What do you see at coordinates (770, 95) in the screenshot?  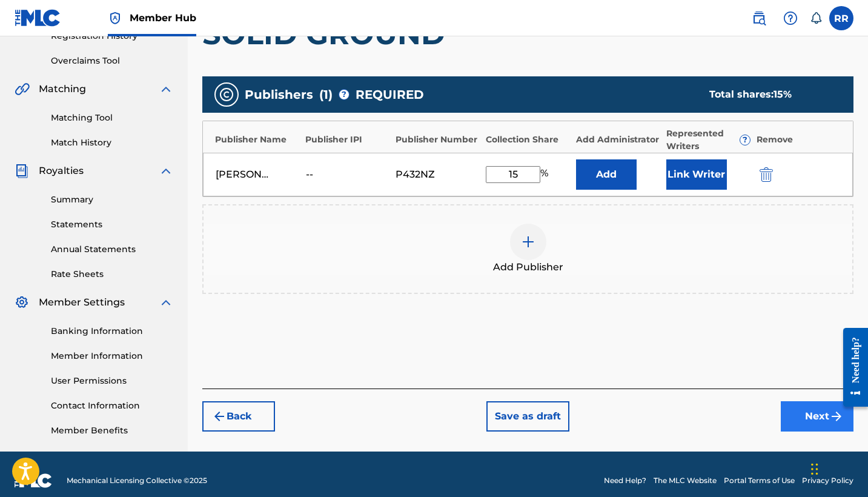 I see `div: Total shares:` at bounding box center [770, 95].